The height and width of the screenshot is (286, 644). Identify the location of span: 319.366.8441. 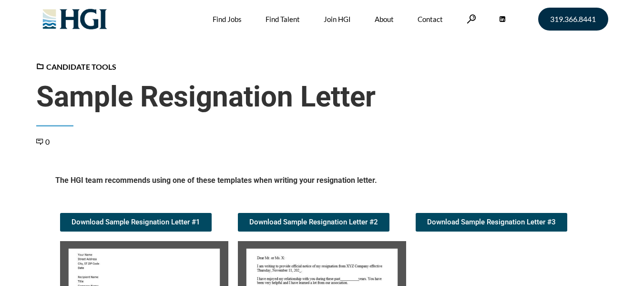
(573, 19).